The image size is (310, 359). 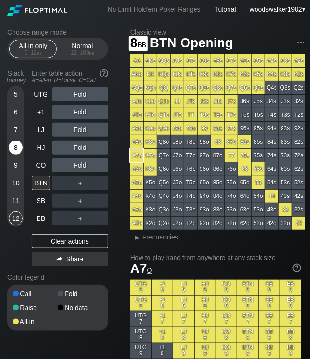 I want to click on div: 5, so click(x=16, y=94).